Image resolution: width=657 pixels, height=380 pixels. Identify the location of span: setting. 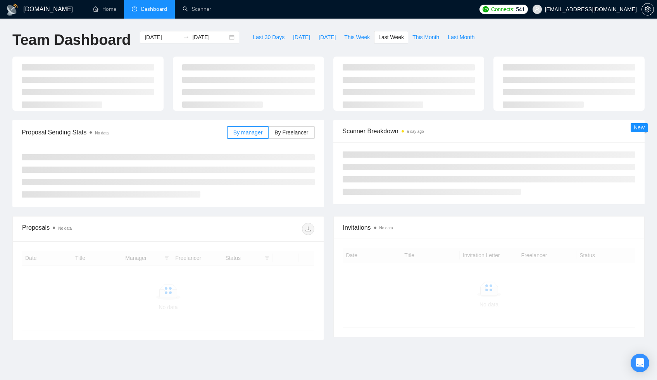
(648, 9).